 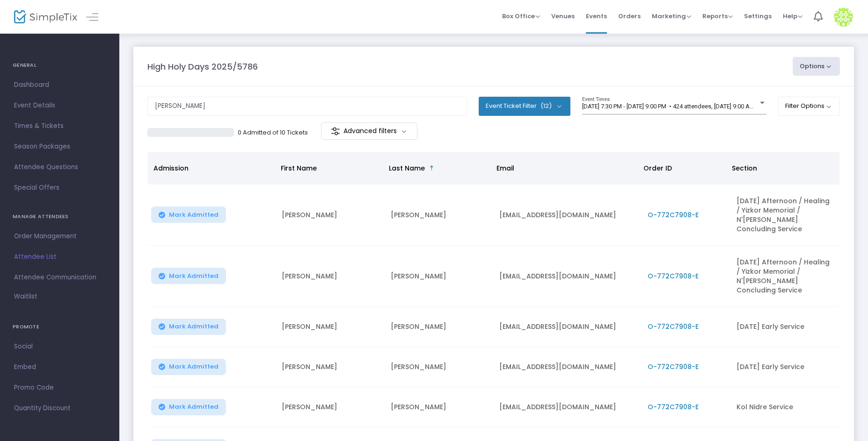 What do you see at coordinates (60, 105) in the screenshot?
I see `span: Event Details` at bounding box center [60, 105].